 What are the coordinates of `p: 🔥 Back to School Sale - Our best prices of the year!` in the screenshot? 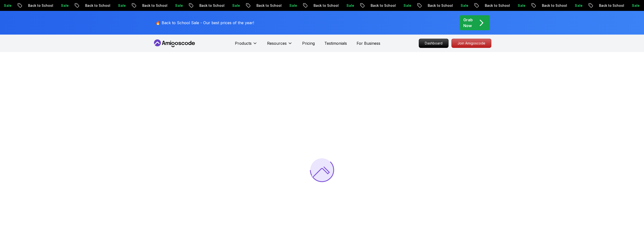 It's located at (205, 23).